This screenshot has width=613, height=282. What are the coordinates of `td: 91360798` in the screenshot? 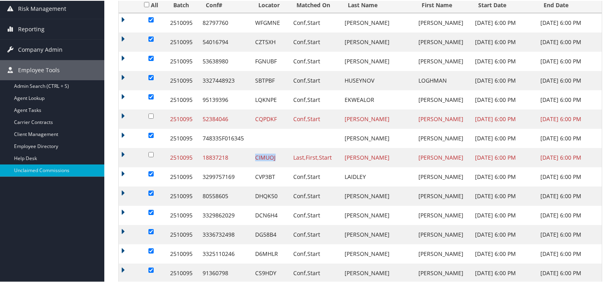 It's located at (225, 272).